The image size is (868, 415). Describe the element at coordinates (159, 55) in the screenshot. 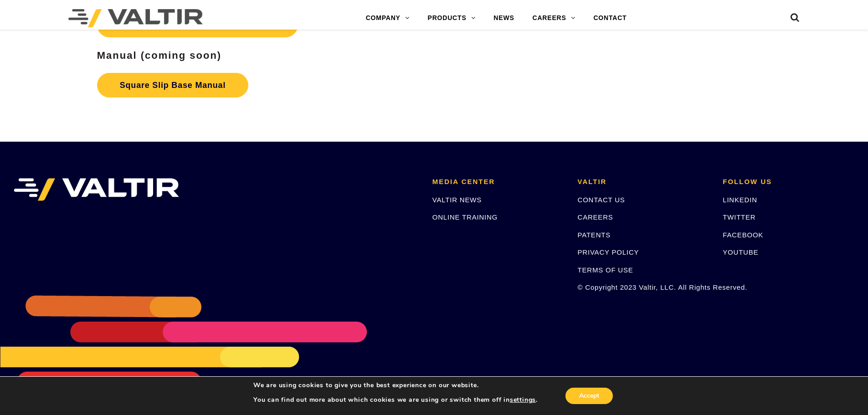

I see `strong: Manual (coming soon)` at that location.